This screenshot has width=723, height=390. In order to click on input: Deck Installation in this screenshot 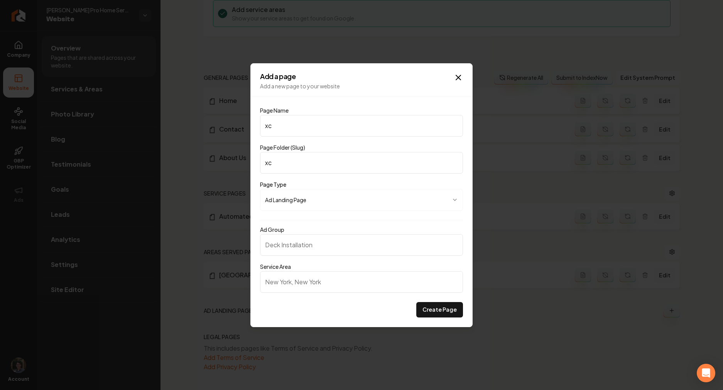, I will do `click(362, 245)`.